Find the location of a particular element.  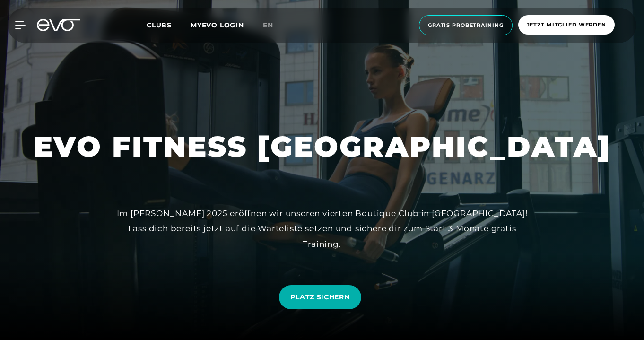

span: Gratis Probetraining is located at coordinates (466, 25).